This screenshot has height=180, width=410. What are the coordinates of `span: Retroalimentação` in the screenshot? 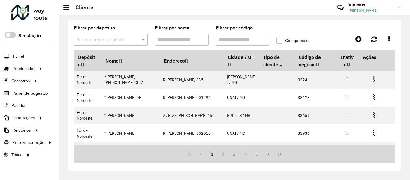 It's located at (28, 142).